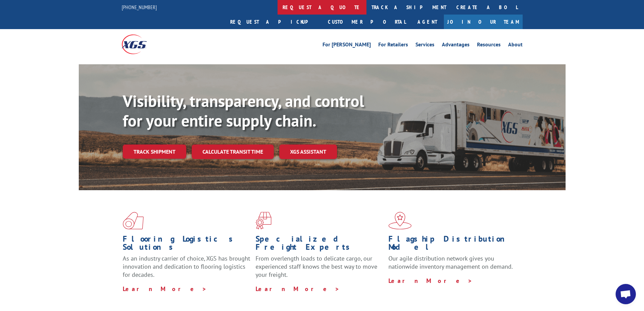 This screenshot has width=644, height=311. Describe the element at coordinates (400, 221) in the screenshot. I see `img: xgs-icon-flagship-distribution-model-red` at that location.